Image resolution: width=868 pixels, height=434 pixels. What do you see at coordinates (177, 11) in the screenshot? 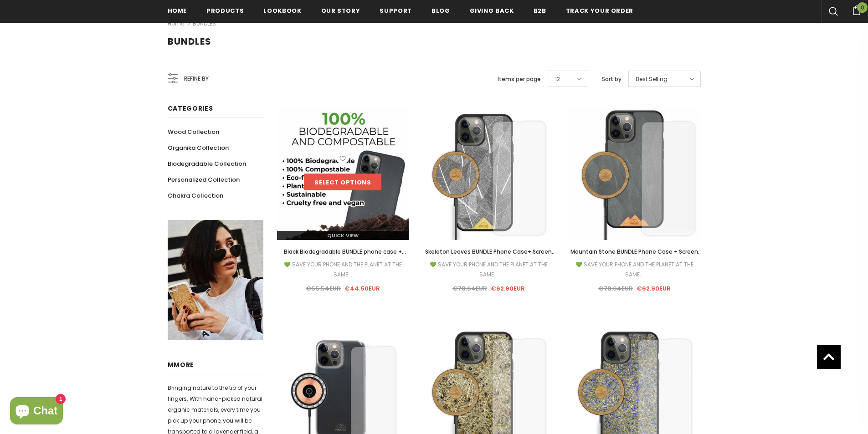
I see `span: Home` at bounding box center [177, 11].